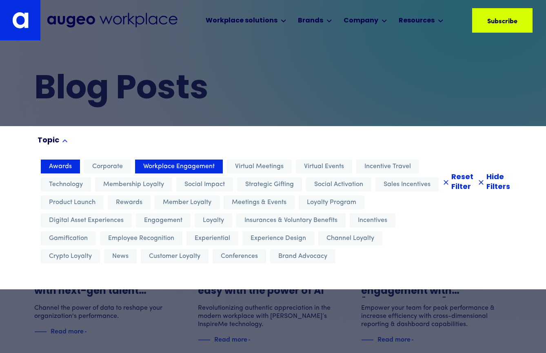  What do you see at coordinates (86, 221) in the screenshot?
I see `span: Digital Asset Experiences` at bounding box center [86, 221].